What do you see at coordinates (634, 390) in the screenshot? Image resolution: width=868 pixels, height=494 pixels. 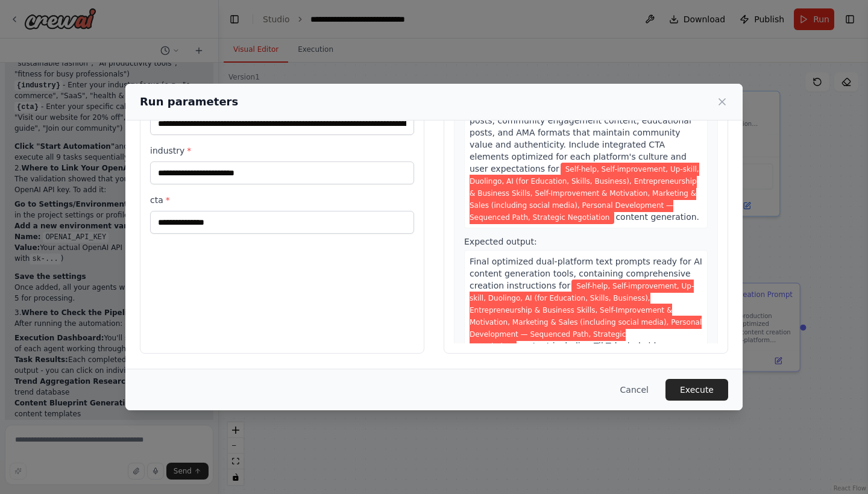 I see `button: Cancel` at bounding box center [634, 390].